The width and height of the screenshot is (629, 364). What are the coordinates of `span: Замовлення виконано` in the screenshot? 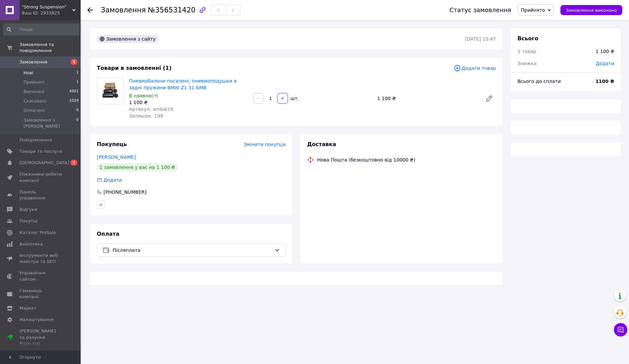 It's located at (591, 10).